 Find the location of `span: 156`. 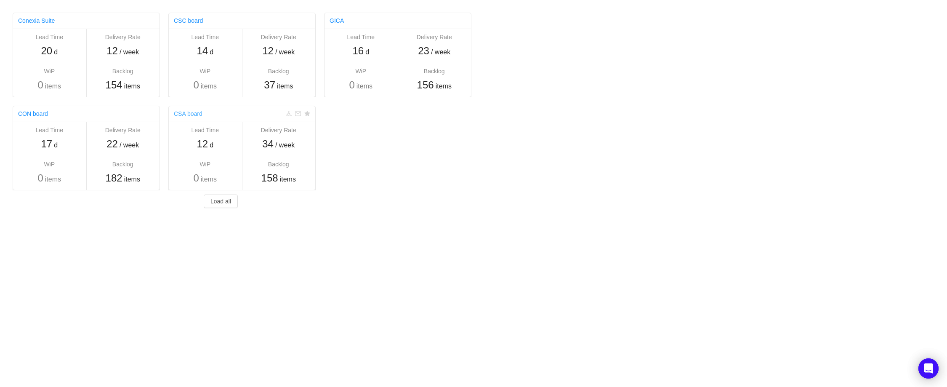

span: 156 is located at coordinates (425, 85).